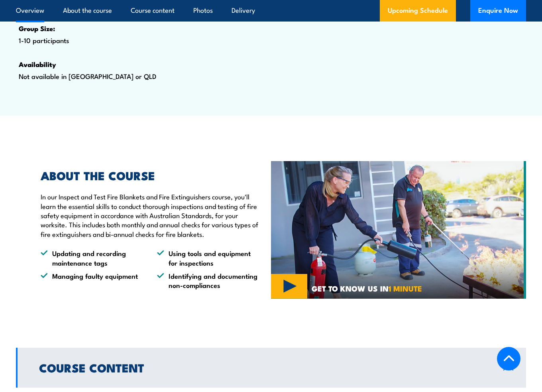 The height and width of the screenshot is (392, 542). What do you see at coordinates (92, 280) in the screenshot?
I see `li: Managing faulty equipment` at bounding box center [92, 280].